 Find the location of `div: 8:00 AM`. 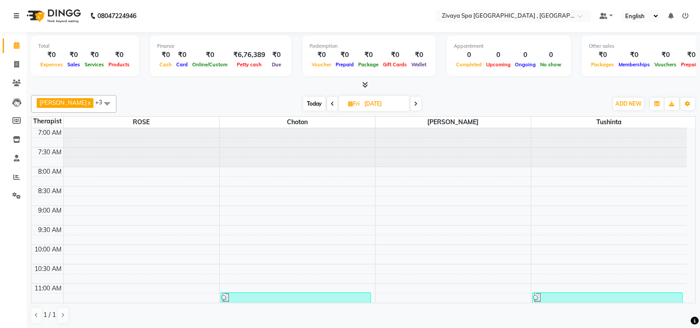

div: 8:00 AM is located at coordinates (50, 172).